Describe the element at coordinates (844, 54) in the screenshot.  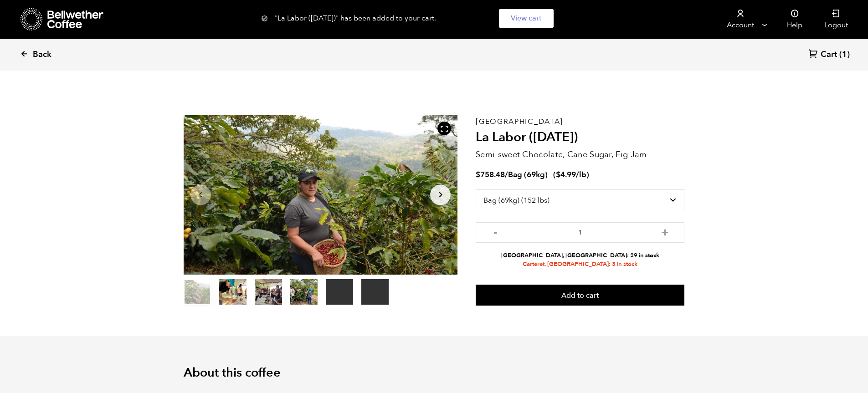
I see `span: (1)` at that location.